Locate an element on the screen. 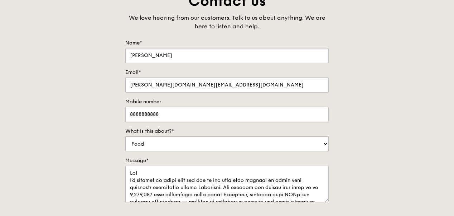 This screenshot has height=216, width=454. label: Message* is located at coordinates (227, 160).